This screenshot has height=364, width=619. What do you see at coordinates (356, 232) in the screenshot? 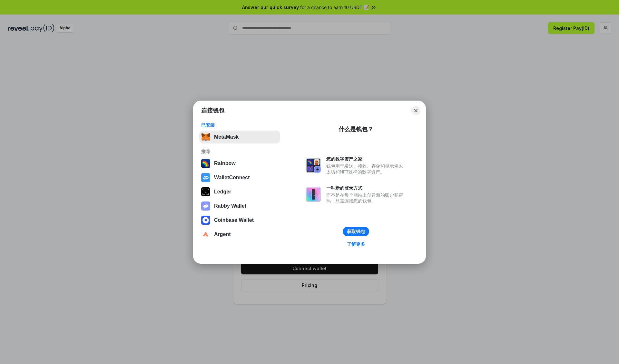
I see `div: 获取钱包` at bounding box center [356, 232].